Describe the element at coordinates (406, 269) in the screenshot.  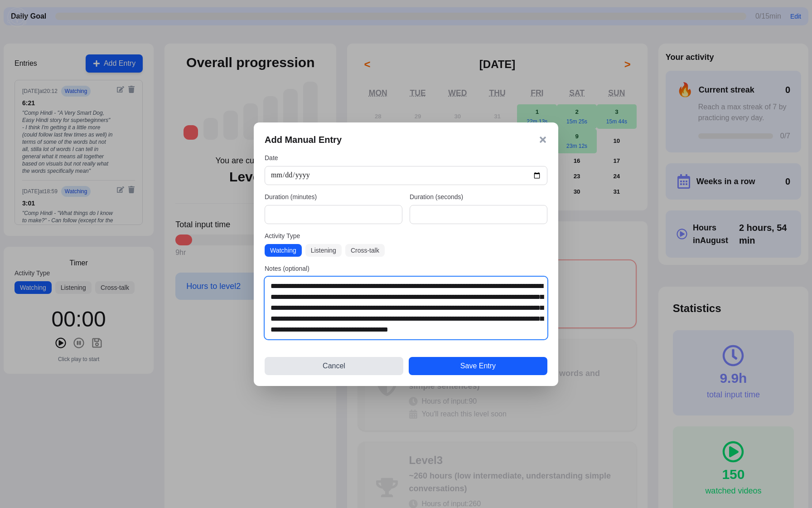
I see `label: Notes (optional)` at that location.